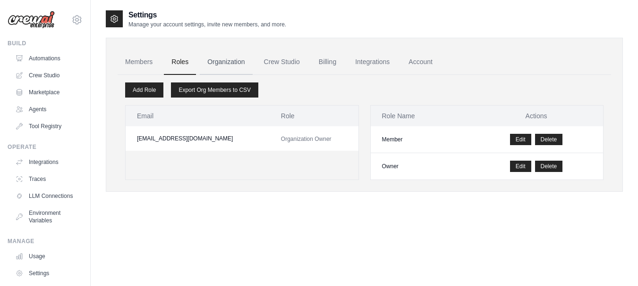 The height and width of the screenshot is (286, 638). What do you see at coordinates (47, 126) in the screenshot?
I see `a: Tool Registry` at bounding box center [47, 126].